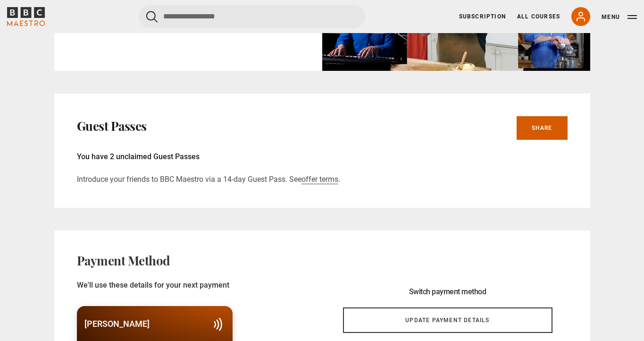 This screenshot has width=644, height=341. What do you see at coordinates (26, 17) in the screenshot?
I see `a: BBC Maestro` at bounding box center [26, 17].